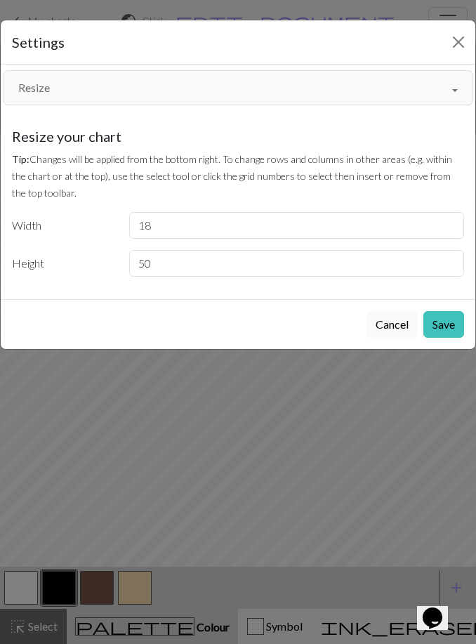 This screenshot has width=476, height=644. Describe the element at coordinates (392, 325) in the screenshot. I see `button: Cancel` at that location.